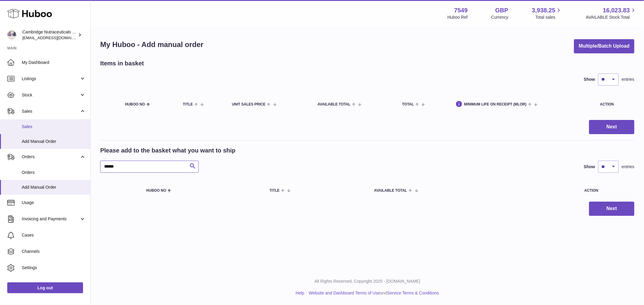 The width and height of the screenshot is (644, 305). Describe the element at coordinates (11, 35) in the screenshot. I see `img: qvc@camnutra.com` at that location.